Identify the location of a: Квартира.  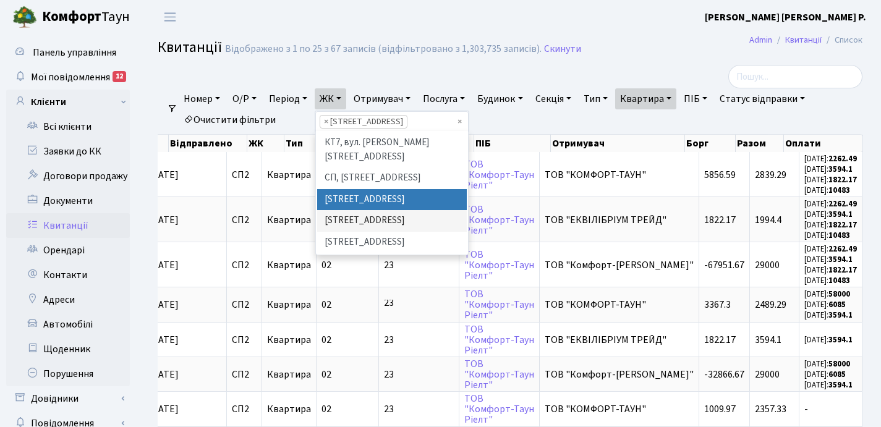
(645, 99).